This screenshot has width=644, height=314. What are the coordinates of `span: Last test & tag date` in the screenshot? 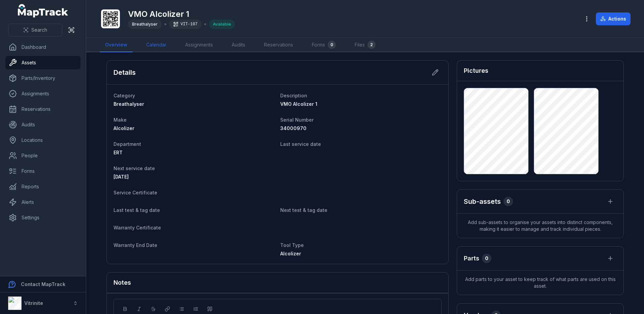 It's located at (137, 210).